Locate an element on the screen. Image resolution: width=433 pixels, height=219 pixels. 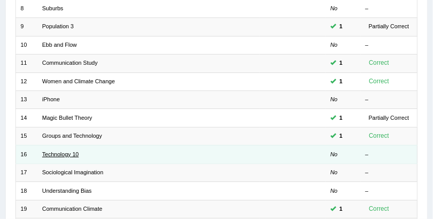
a: Magic Bullet Theory is located at coordinates (67, 118).